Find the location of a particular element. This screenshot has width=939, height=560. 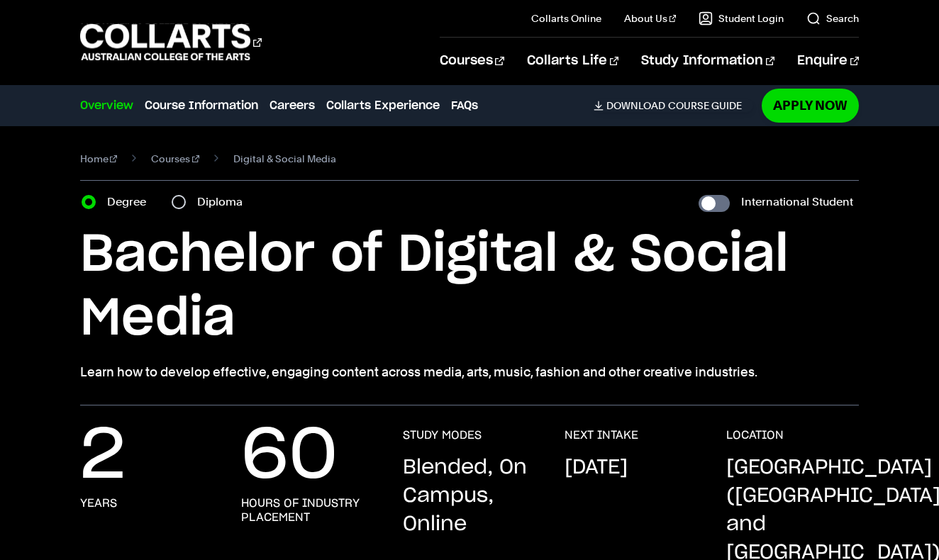

span: Download is located at coordinates (636, 106).